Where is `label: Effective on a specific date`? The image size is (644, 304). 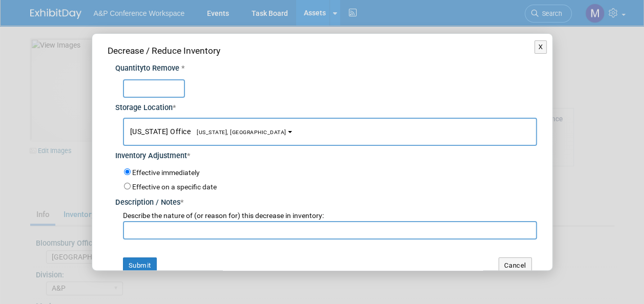
label: Effective on a specific date is located at coordinates (174, 187).